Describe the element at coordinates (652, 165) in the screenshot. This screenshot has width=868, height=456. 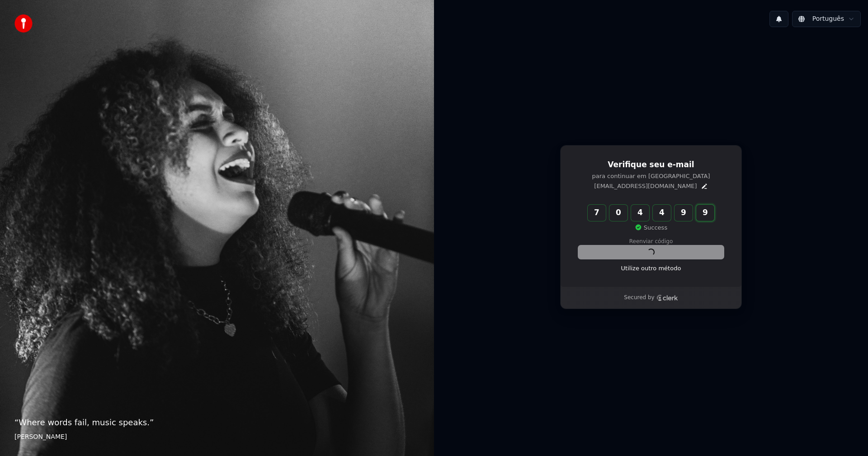
I see `h1: Verifique seu e-mail` at that location.